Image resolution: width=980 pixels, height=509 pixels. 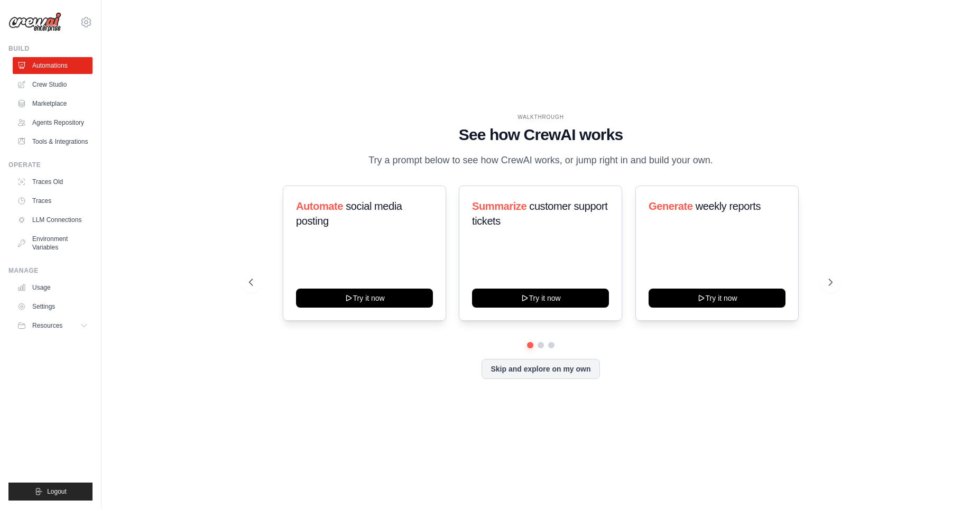 I want to click on img: Logo, so click(x=35, y=22).